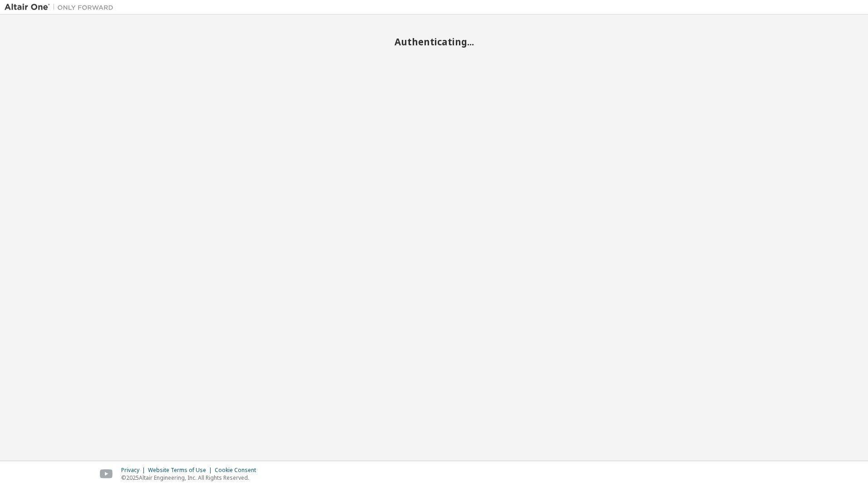 This screenshot has height=487, width=868. I want to click on div: Cookie Consent, so click(238, 470).